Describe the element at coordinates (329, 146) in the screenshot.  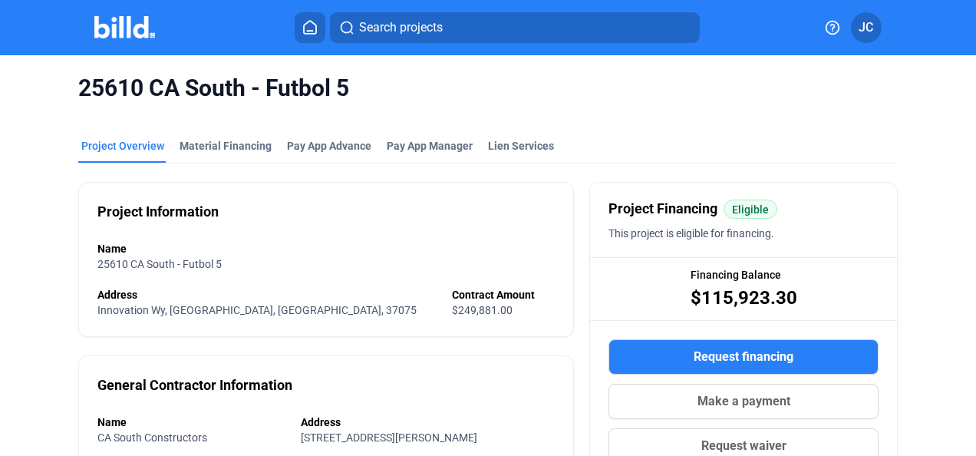
I see `div: Pay App Advance` at that location.